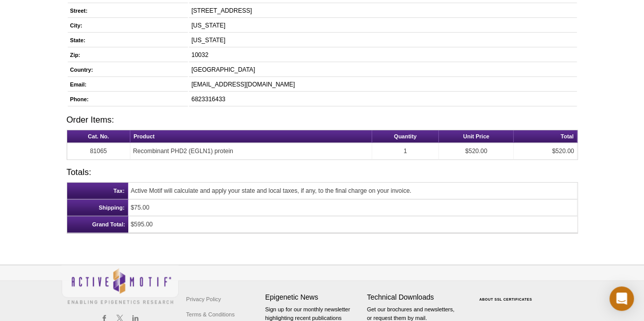 The height and width of the screenshot is (321, 644). I want to click on h5: Street:, so click(126, 11).